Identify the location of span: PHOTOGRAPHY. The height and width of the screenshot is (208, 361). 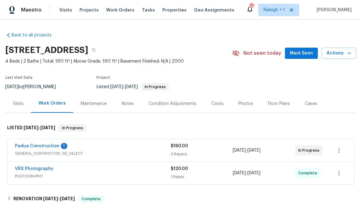
(93, 176).